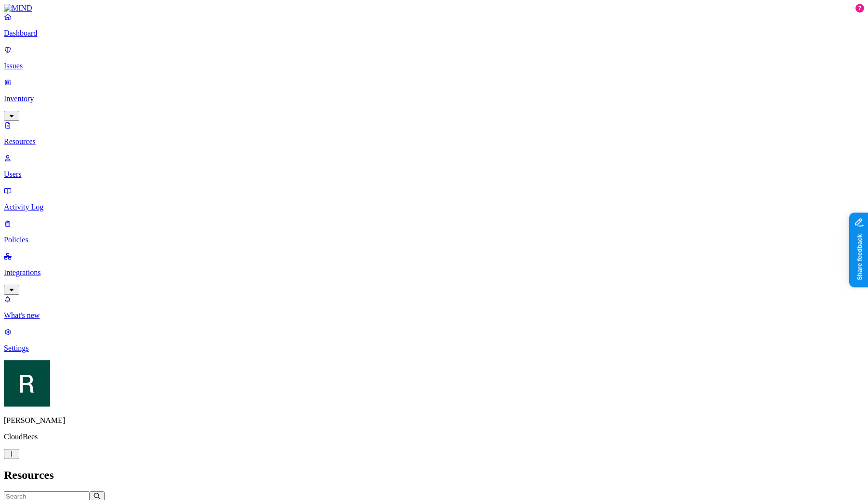  Describe the element at coordinates (434, 475) in the screenshot. I see `h2: Resources` at that location.